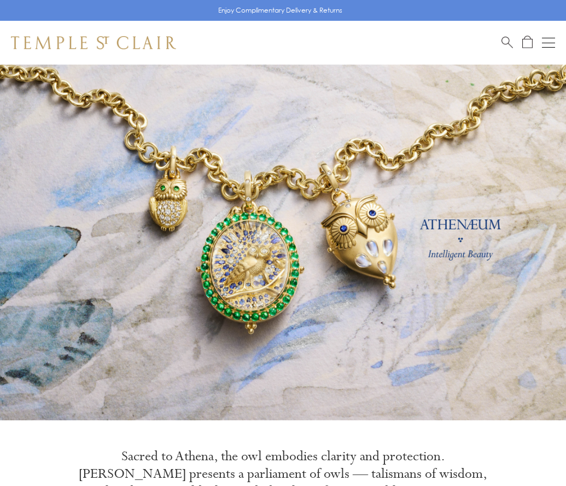 This screenshot has width=566, height=486. What do you see at coordinates (527, 42) in the screenshot?
I see `a: Open Shopping Bag` at bounding box center [527, 42].